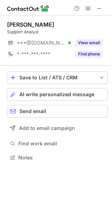 This screenshot has width=112, height=224. Describe the element at coordinates (47, 128) in the screenshot. I see `span: Add to email campaign` at that location.